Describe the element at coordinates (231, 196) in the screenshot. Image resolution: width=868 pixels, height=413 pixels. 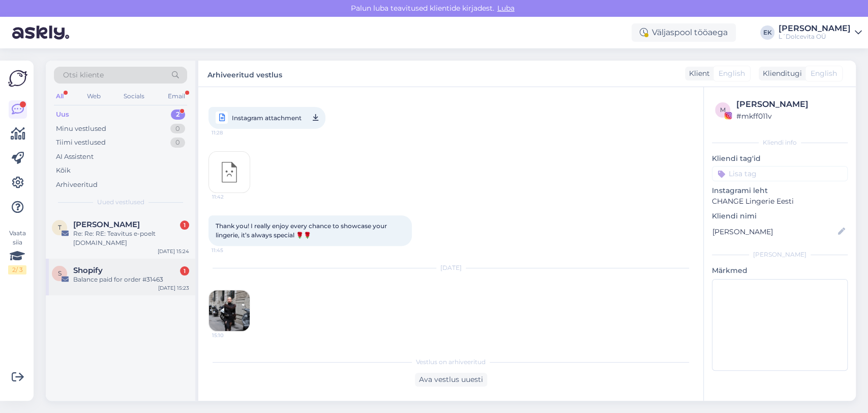
I see `span: 11:42` at that location.